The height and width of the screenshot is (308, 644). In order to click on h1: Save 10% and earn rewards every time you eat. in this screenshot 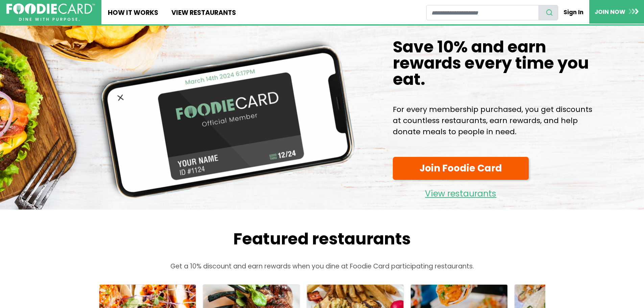, I will do `click(493, 63)`.